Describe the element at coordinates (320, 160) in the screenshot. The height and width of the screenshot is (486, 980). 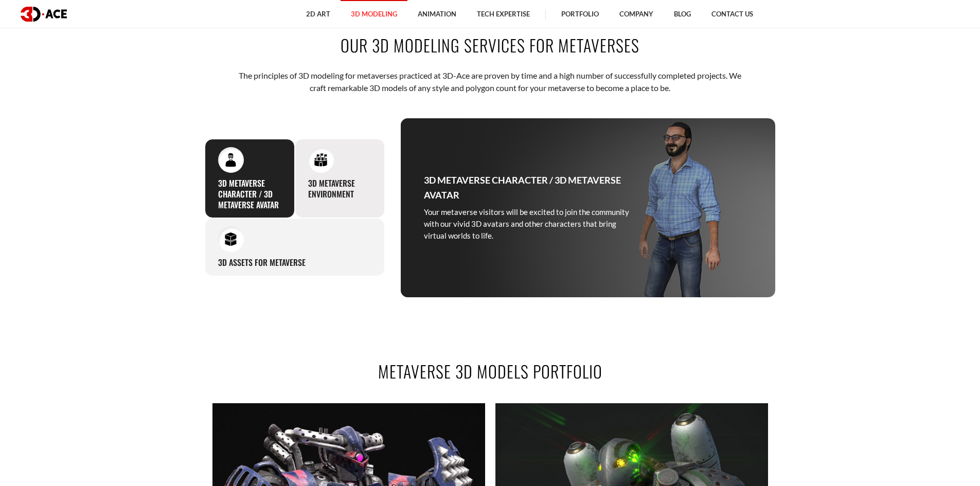
I see `img: 3D Metaverse Environment` at that location.